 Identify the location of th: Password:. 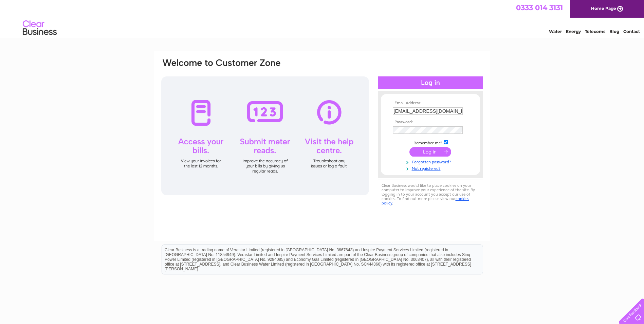
(431, 122).